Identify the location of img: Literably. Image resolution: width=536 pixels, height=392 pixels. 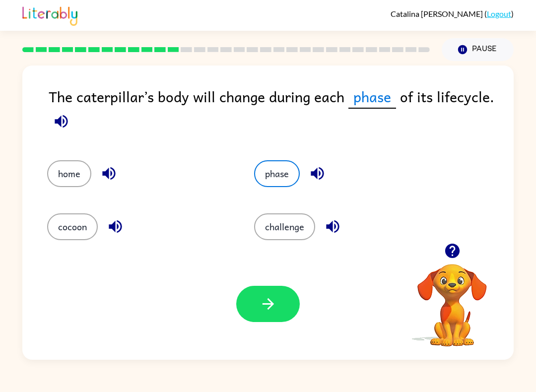
(50, 15).